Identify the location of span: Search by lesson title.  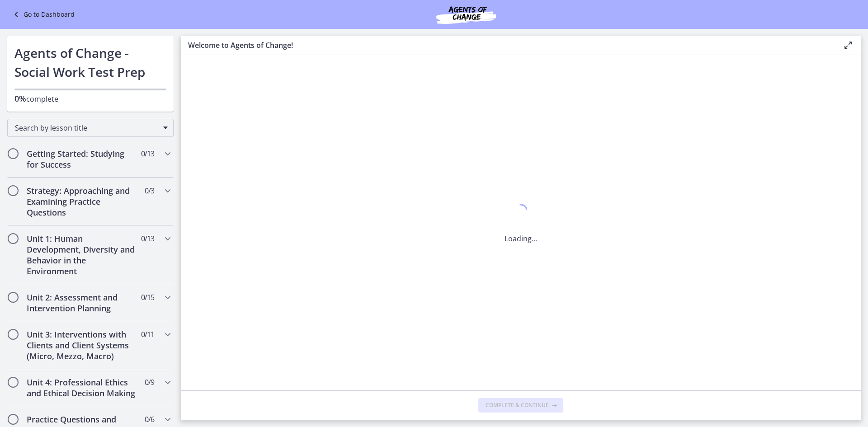
(87, 128).